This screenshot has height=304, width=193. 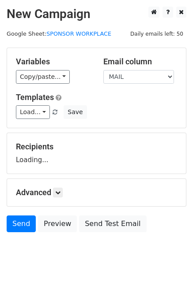 I want to click on div: Loading..., so click(x=96, y=153).